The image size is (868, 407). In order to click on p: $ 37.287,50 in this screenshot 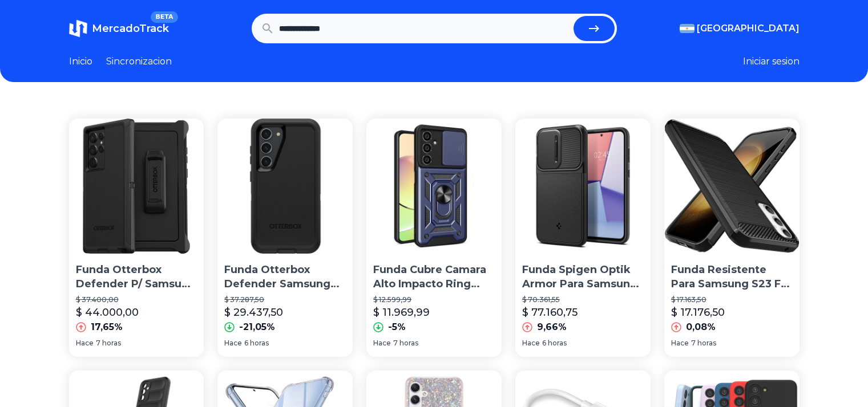, I will do `click(285, 300)`.